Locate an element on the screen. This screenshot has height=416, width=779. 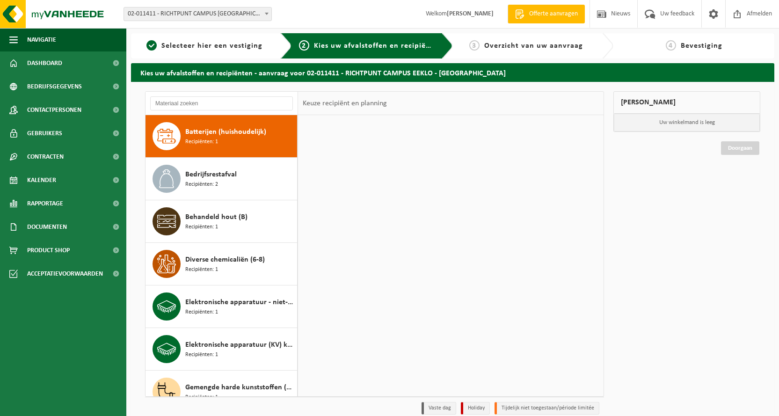
span: Diverse chemicaliën (6-8) is located at coordinates (225, 260).